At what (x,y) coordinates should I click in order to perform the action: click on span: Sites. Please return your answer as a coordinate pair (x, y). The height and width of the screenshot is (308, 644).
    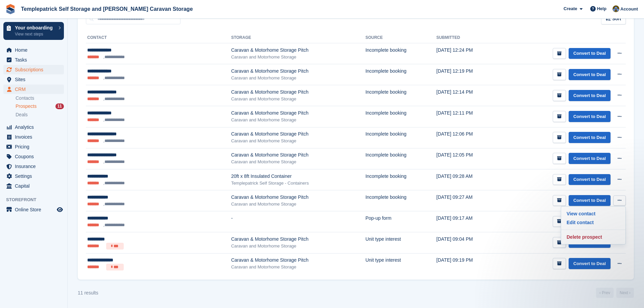
    Looking at the image, I should click on (36, 80).